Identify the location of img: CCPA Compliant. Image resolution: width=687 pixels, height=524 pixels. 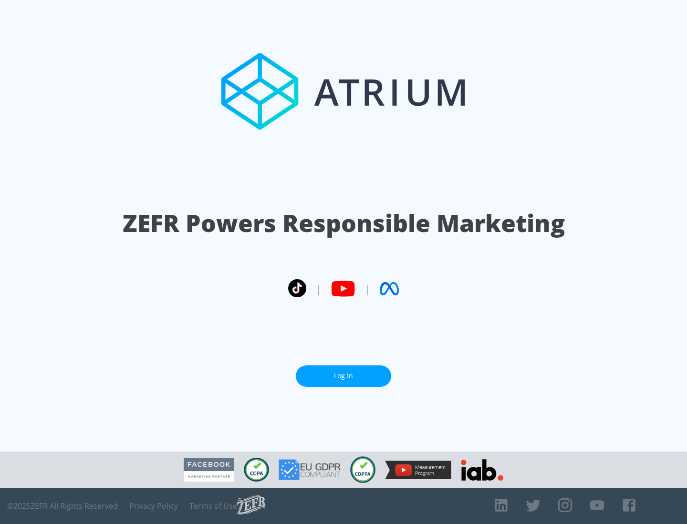
(256, 470).